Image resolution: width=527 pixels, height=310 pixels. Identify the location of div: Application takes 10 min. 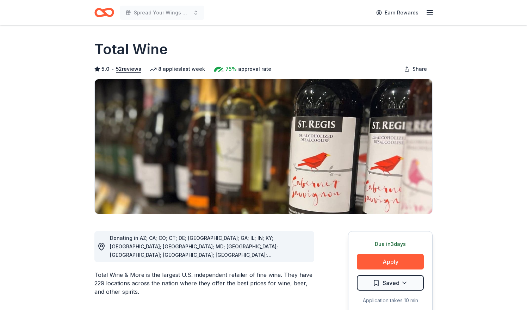
(390, 300).